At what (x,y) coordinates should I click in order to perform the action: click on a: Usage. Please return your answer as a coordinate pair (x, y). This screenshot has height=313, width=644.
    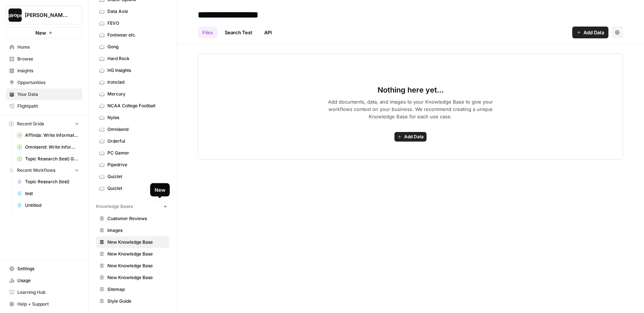
    Looking at the image, I should click on (44, 281).